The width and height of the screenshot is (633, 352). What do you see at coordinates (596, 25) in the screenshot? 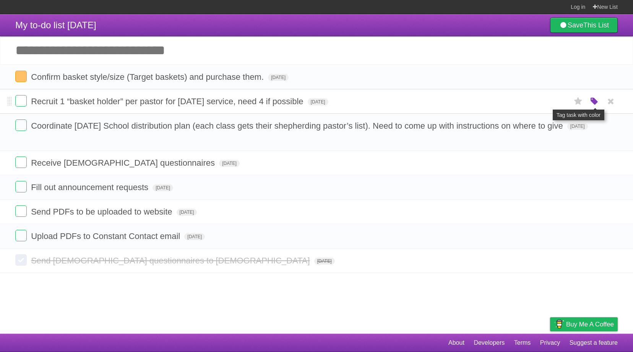
I see `b: This List` at bounding box center [596, 25].